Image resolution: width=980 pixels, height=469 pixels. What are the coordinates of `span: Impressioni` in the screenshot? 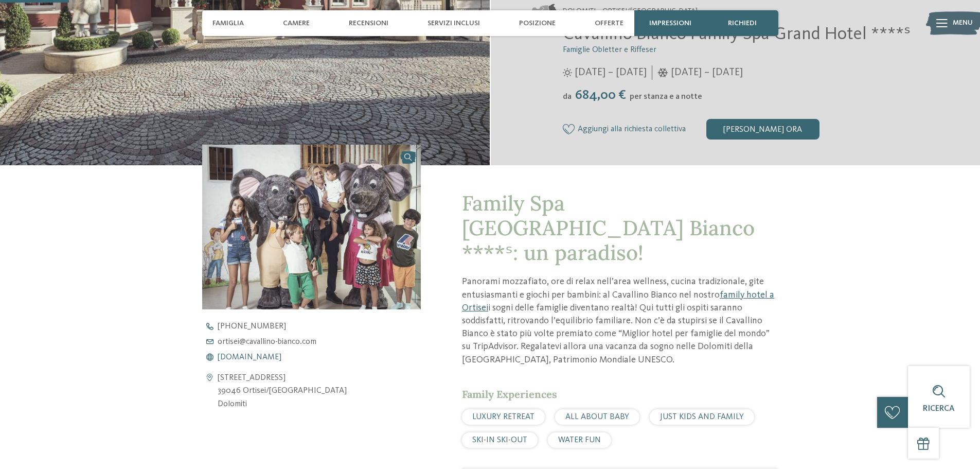 It's located at (670, 23).